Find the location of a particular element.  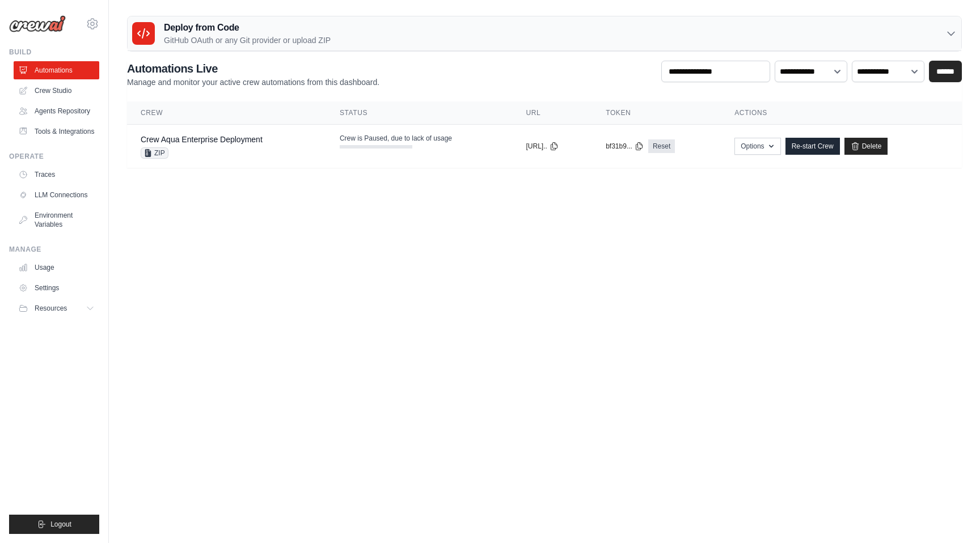

h2: Automations Live is located at coordinates (253, 69).